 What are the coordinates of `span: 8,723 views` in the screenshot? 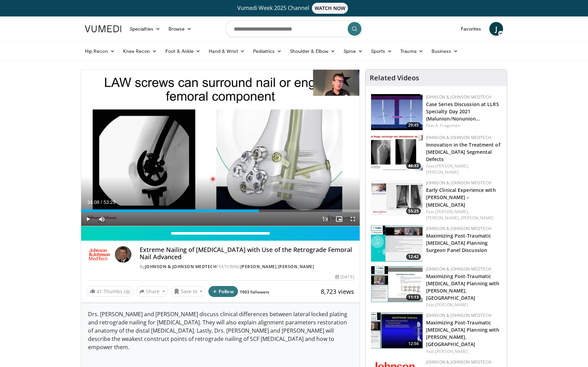 It's located at (337, 292).